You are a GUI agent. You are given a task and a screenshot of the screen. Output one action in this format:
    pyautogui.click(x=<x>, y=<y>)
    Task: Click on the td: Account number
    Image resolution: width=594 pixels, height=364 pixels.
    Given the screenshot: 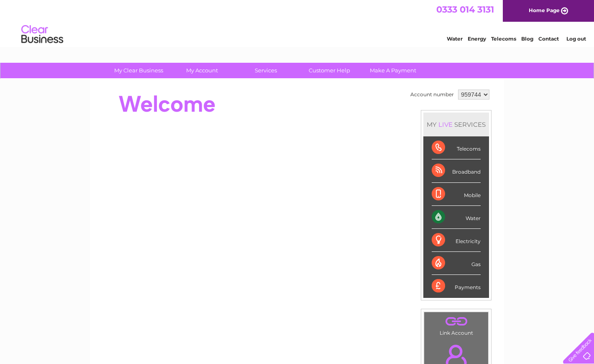 What is the action you would take?
    pyautogui.click(x=432, y=95)
    